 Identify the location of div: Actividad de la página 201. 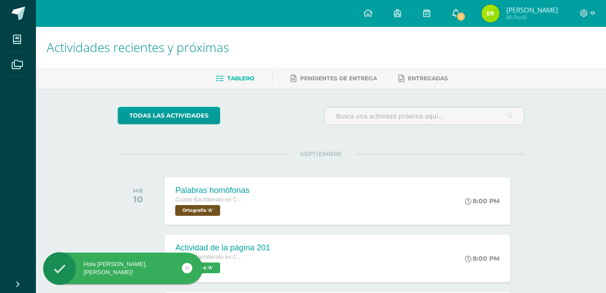
(222, 248).